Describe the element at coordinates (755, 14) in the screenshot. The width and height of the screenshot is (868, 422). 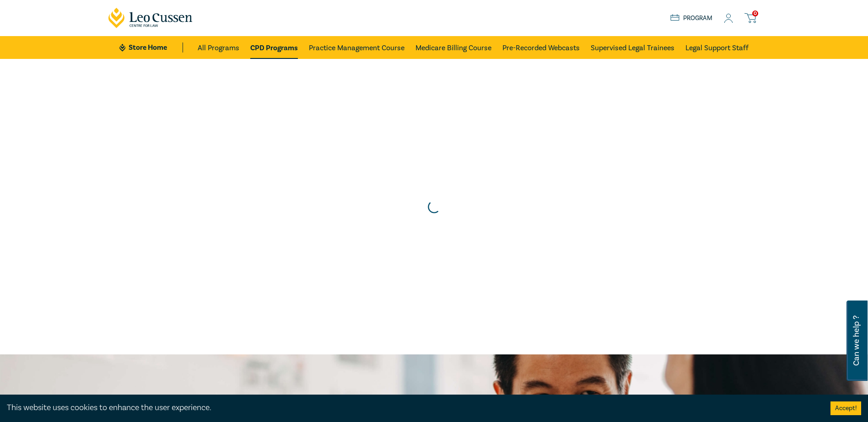
I see `span: 0` at that location.